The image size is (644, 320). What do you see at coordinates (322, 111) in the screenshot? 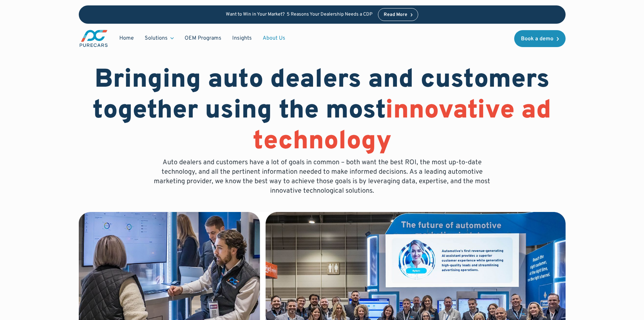
I see `h1: Bringing auto dealers and customers together using the most` at bounding box center [322, 111].